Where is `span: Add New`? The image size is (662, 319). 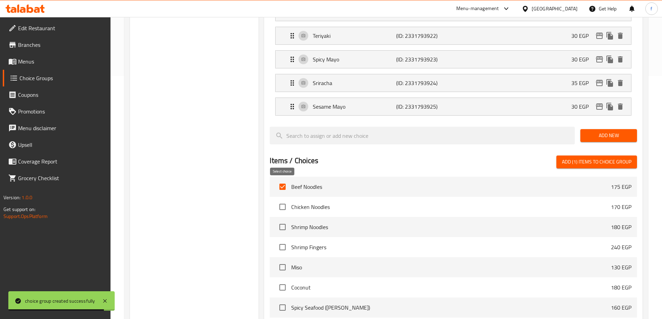 span: Add New is located at coordinates (608, 135).